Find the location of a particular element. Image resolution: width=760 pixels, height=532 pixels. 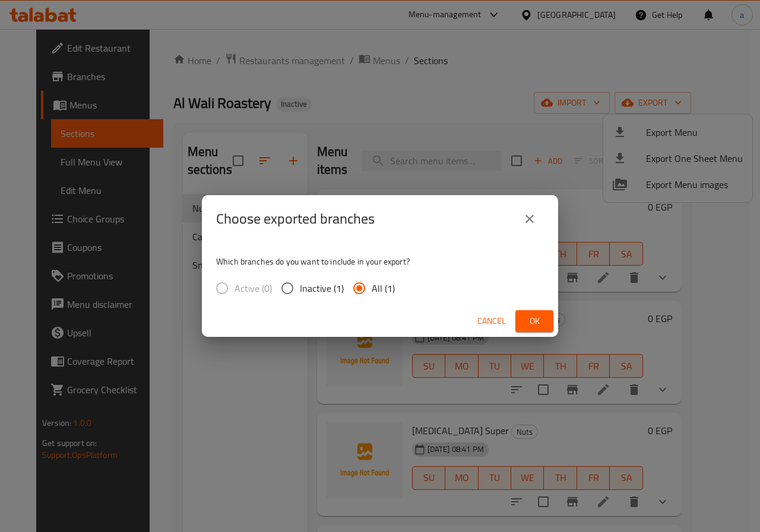

h2: Choose exported branches is located at coordinates (295, 219).